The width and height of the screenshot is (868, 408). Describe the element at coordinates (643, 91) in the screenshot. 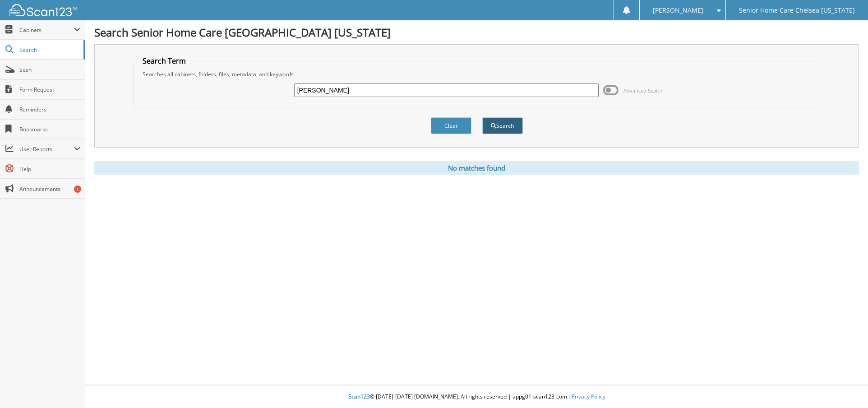

I see `span: Advanced Search` at that location.